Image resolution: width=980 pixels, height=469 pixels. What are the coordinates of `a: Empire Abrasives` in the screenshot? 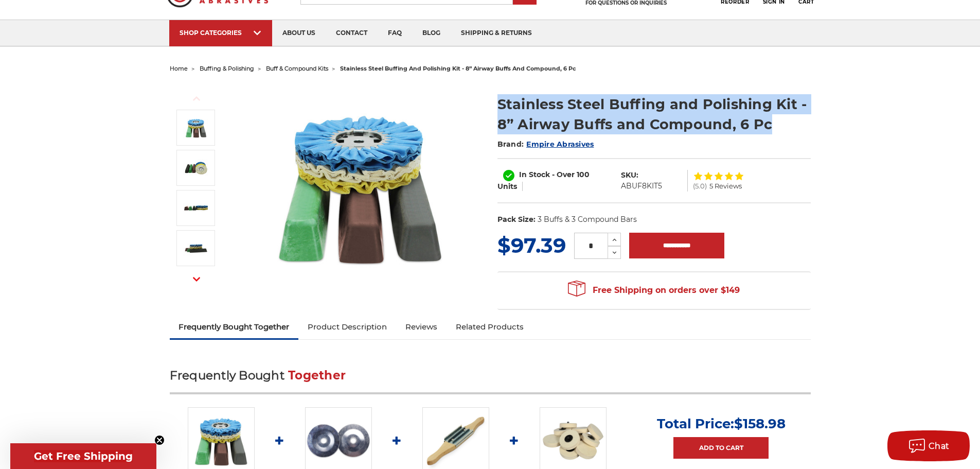 It's located at (559, 144).